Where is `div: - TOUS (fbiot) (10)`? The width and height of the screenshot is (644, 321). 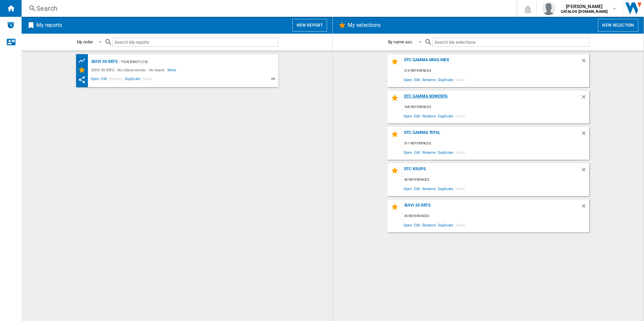 div: - TOUS (fbiot) (10) is located at coordinates (191, 62).